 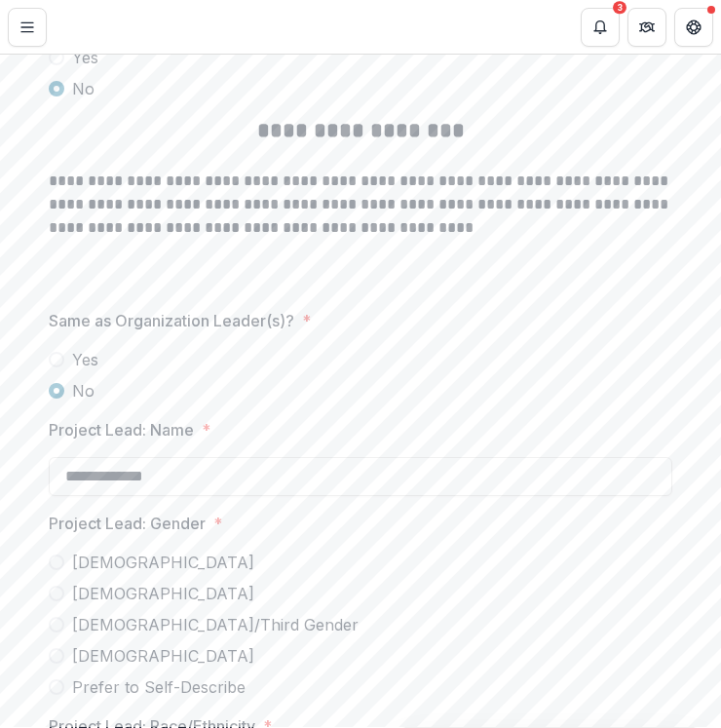 What do you see at coordinates (171, 321) in the screenshot?
I see `p: Same as Organization Leader(s)?` at bounding box center [171, 321].